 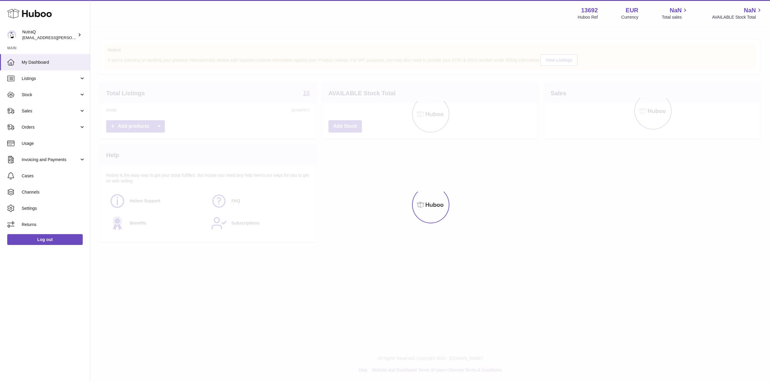 I want to click on a: Log out, so click(x=45, y=240).